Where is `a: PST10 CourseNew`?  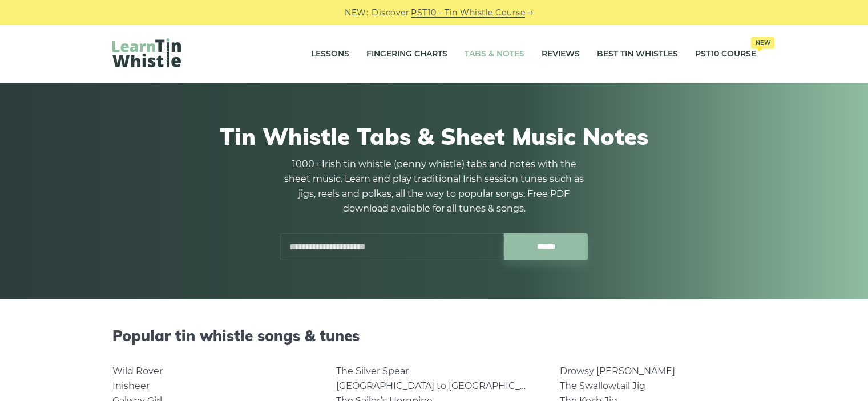 a: PST10 CourseNew is located at coordinates (725, 54).